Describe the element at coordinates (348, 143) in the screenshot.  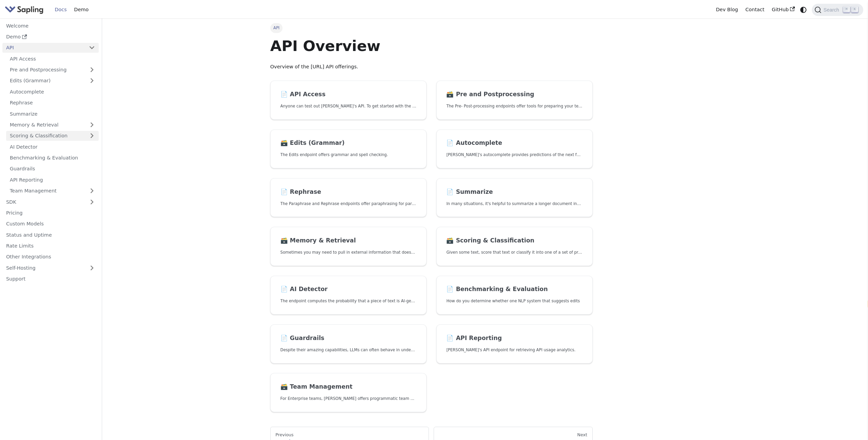
I see `h2: Edits (Grammar)` at that location.